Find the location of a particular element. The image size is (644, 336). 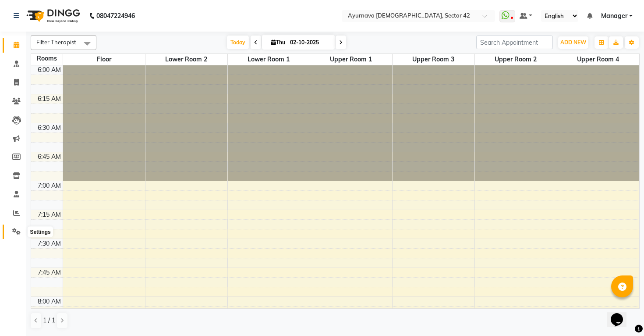

span: Filter Therapist is located at coordinates (56, 42).